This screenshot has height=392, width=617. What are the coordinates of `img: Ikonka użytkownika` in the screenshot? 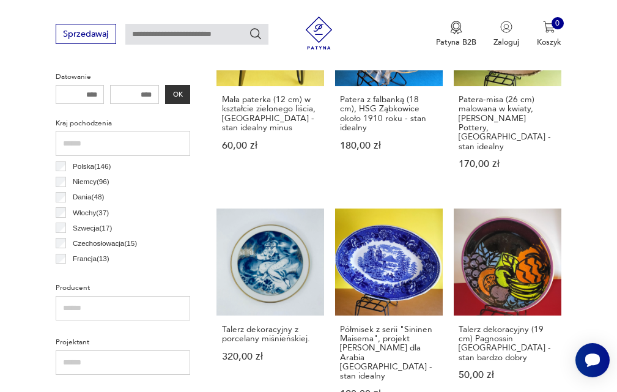 It's located at (506, 27).